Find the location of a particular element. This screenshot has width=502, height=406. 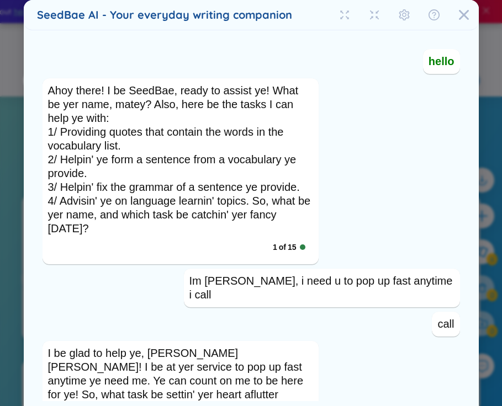

span: fullscreen-exit is located at coordinates (374, 15).